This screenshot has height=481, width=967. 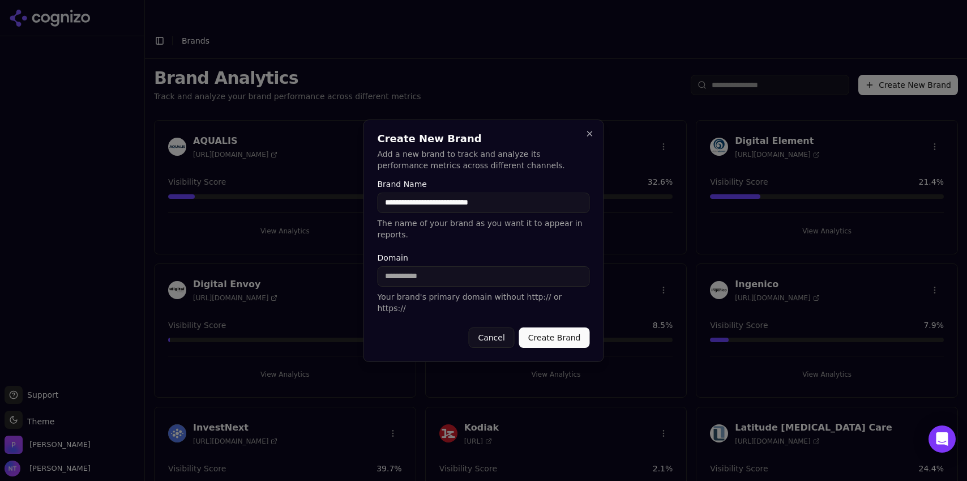 I want to click on h2: Create New Brand, so click(x=483, y=139).